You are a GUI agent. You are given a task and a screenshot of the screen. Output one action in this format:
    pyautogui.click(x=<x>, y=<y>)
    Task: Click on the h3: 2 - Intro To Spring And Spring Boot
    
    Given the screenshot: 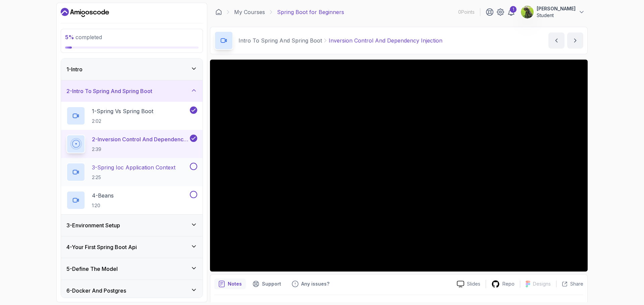 What is the action you would take?
    pyautogui.click(x=109, y=91)
    